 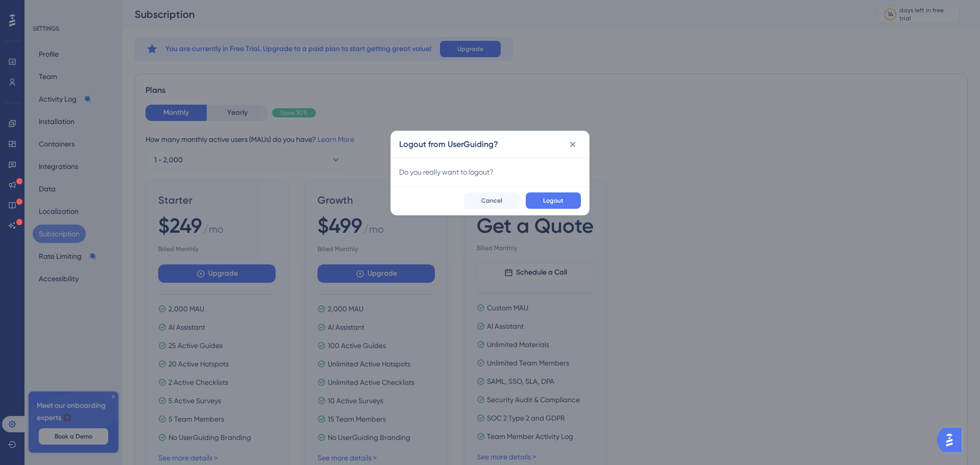 What do you see at coordinates (12, 15) in the screenshot?
I see `img: launcher-image-alternative-text` at bounding box center [12, 15].